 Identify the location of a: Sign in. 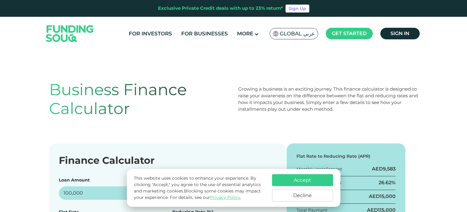
(400, 34).